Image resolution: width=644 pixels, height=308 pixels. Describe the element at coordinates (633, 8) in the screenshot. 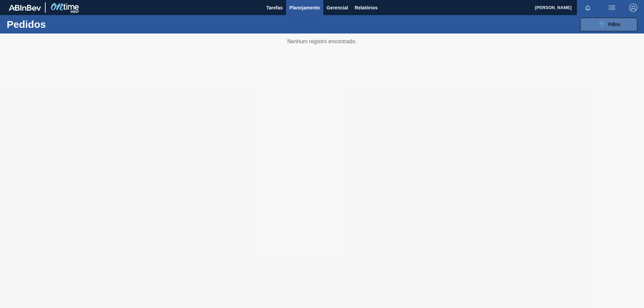

I see `img: Logout` at that location.